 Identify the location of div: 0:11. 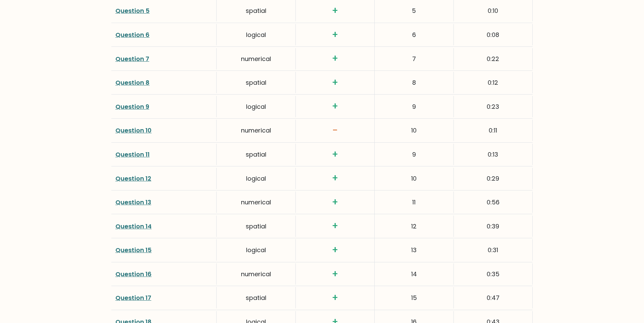
(493, 130).